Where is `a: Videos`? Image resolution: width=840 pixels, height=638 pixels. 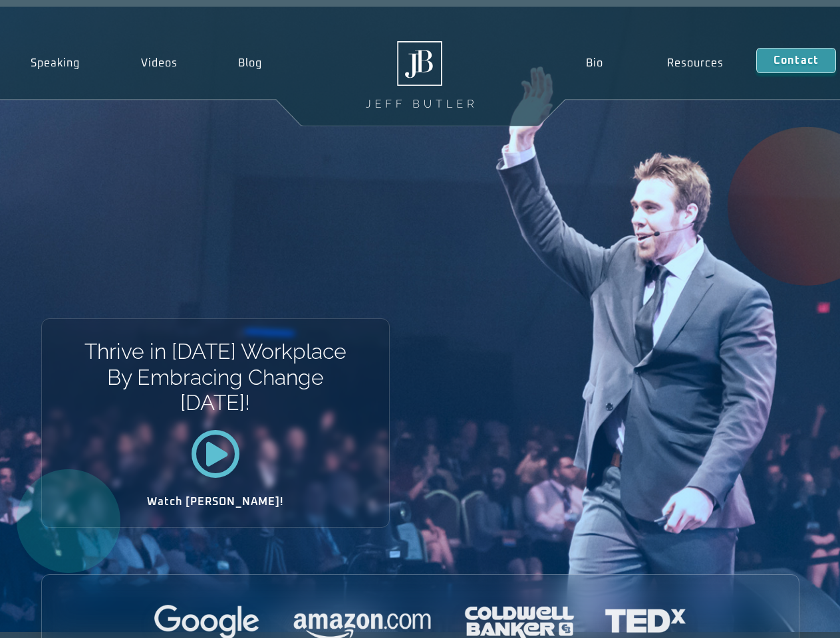
a: Videos is located at coordinates (159, 63).